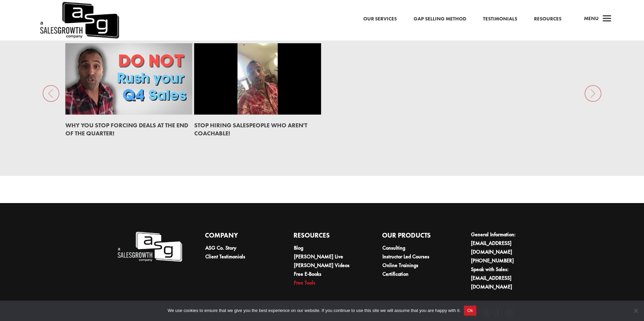 This screenshot has width=644, height=321. Describe the element at coordinates (548, 19) in the screenshot. I see `a: Resources` at that location.